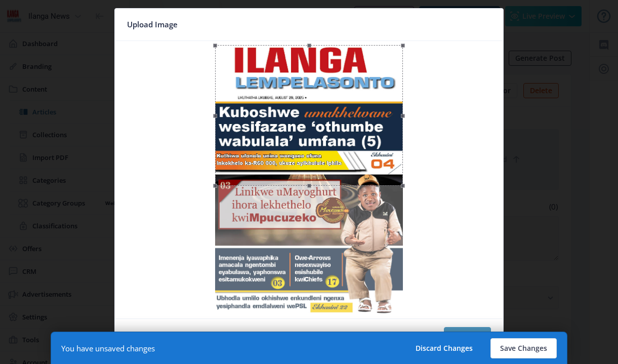 This screenshot has width=618, height=364. I want to click on span: Upload Image, so click(153, 25).